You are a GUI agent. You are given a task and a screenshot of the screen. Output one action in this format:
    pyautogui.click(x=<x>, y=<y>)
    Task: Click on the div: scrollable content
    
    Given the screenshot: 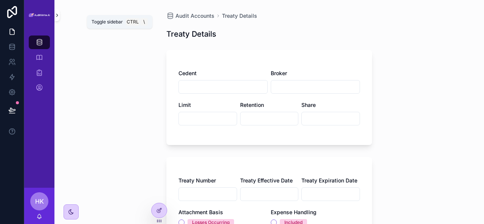 What is the action you would take?
    pyautogui.click(x=39, y=67)
    